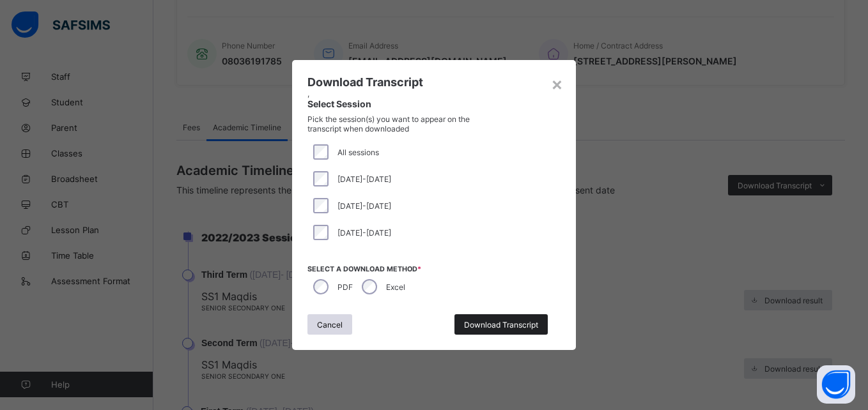  What do you see at coordinates (345, 287) in the screenshot?
I see `label: PDF` at bounding box center [345, 287].